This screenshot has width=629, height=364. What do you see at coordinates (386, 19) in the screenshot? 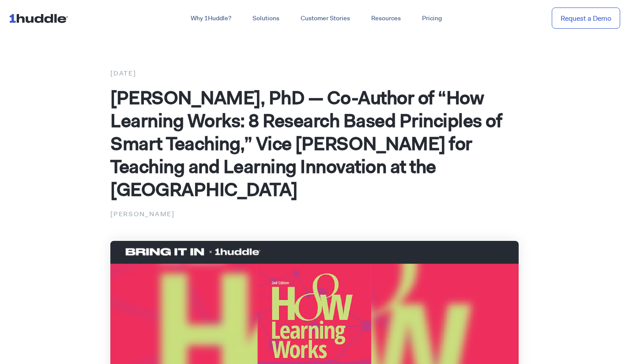
I see `a: Resources` at bounding box center [386, 19].